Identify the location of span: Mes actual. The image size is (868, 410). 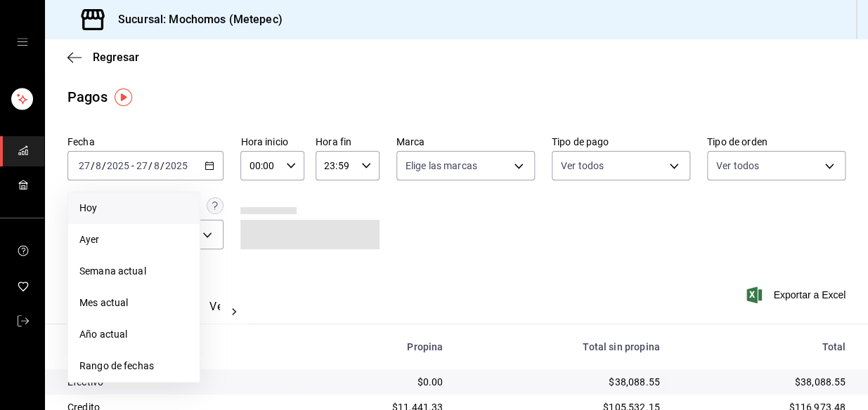
(133, 302).